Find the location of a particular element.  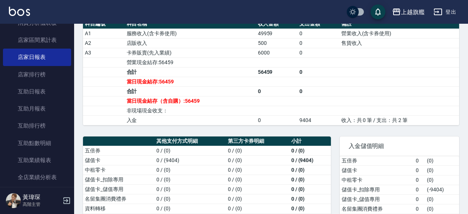

td: 服務收入(含卡券使用) is located at coordinates (190, 33).